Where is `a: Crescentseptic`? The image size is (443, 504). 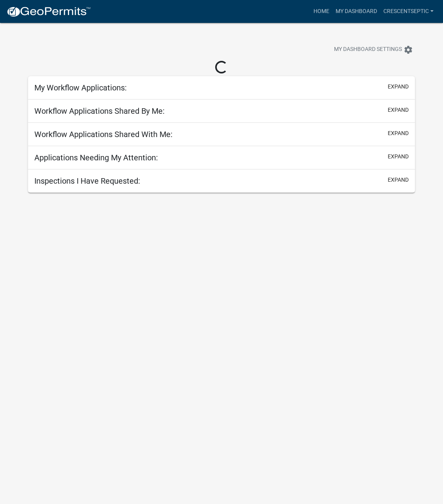
a: Crescentseptic is located at coordinates (408, 11).